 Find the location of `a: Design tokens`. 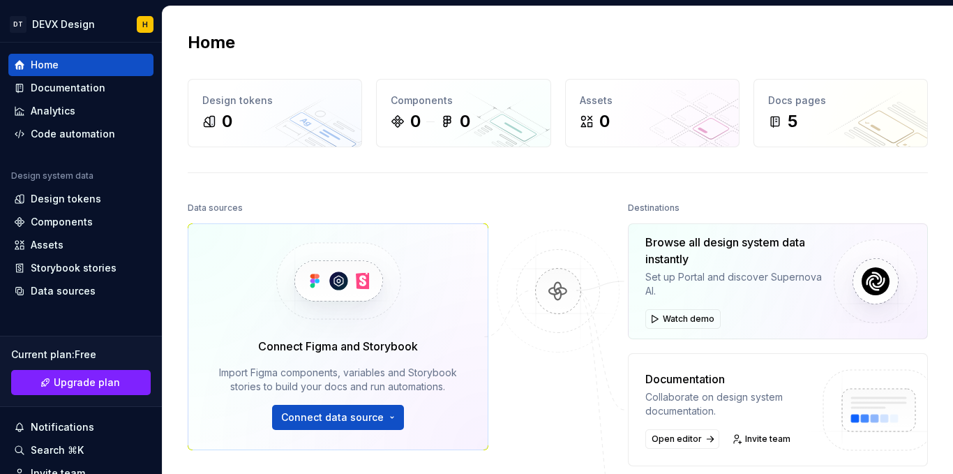

a: Design tokens is located at coordinates (81, 199).